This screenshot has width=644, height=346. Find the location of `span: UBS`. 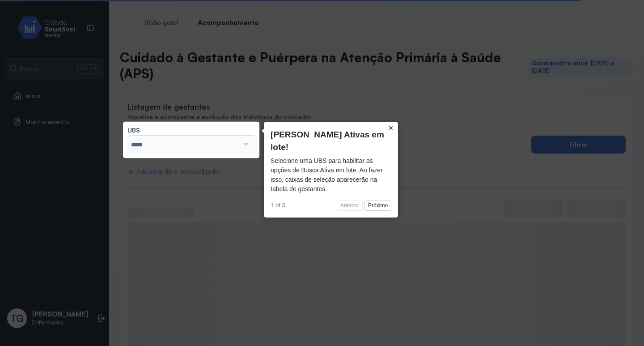

span: UBS is located at coordinates (134, 130).